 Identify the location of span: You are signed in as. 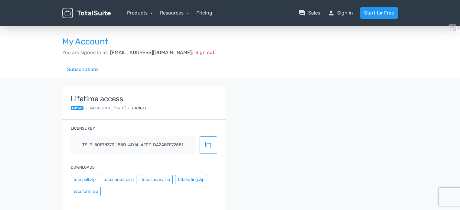
(85, 52).